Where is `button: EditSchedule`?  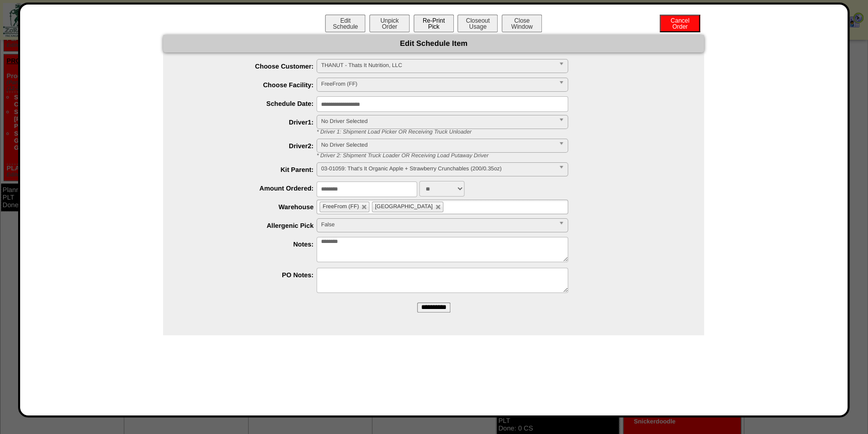
button: EditSchedule is located at coordinates (346, 23).